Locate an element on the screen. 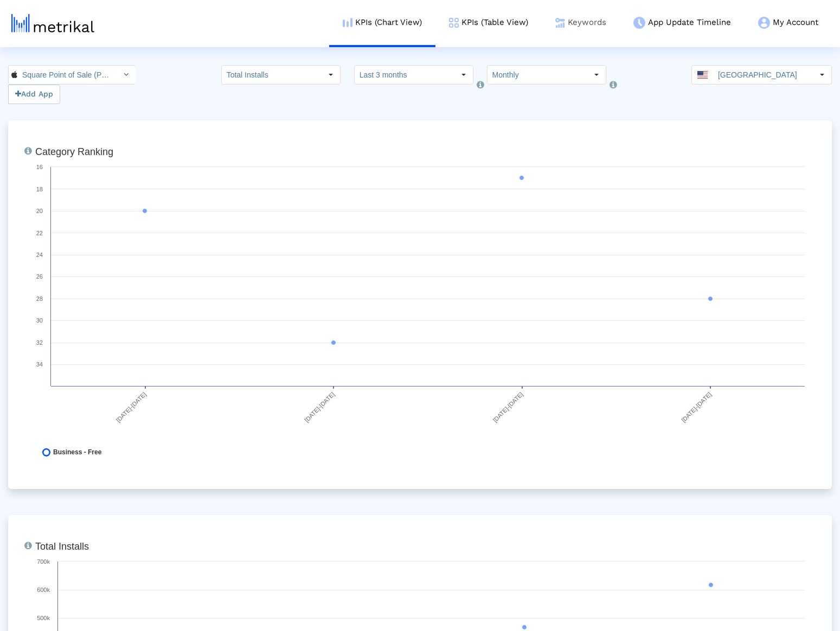 The height and width of the screenshot is (631, 840). text: 16 is located at coordinates (39, 167).